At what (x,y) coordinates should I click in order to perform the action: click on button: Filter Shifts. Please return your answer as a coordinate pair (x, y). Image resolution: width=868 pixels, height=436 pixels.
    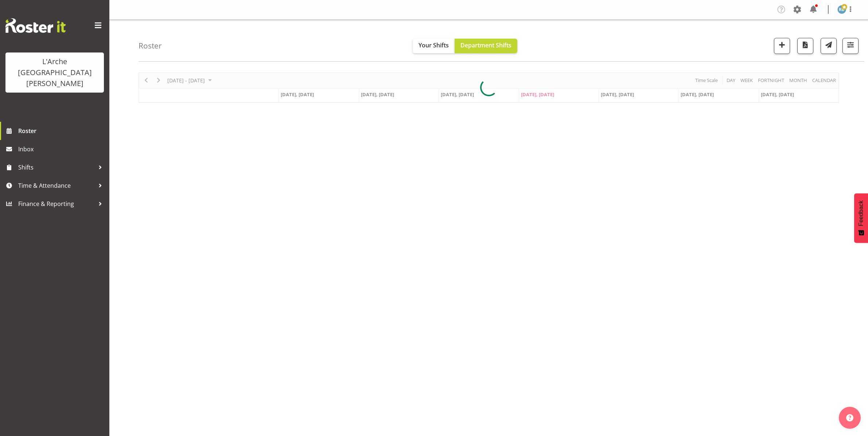
    Looking at the image, I should click on (851, 46).